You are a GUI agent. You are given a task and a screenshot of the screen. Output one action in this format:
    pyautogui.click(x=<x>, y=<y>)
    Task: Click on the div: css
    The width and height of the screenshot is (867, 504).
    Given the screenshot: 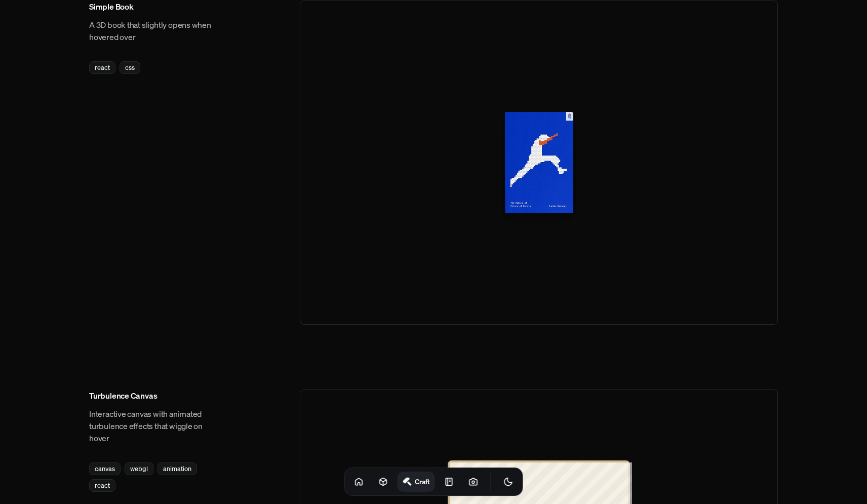 What is the action you would take?
    pyautogui.click(x=130, y=67)
    